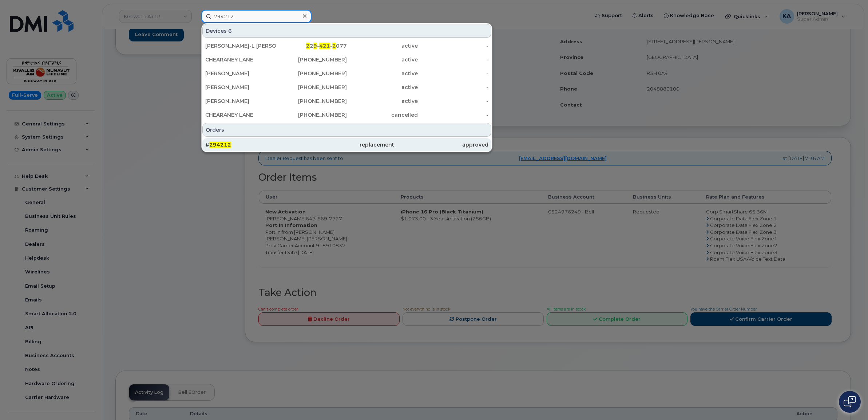 The height and width of the screenshot is (420, 868). I want to click on span: 421, so click(325, 46).